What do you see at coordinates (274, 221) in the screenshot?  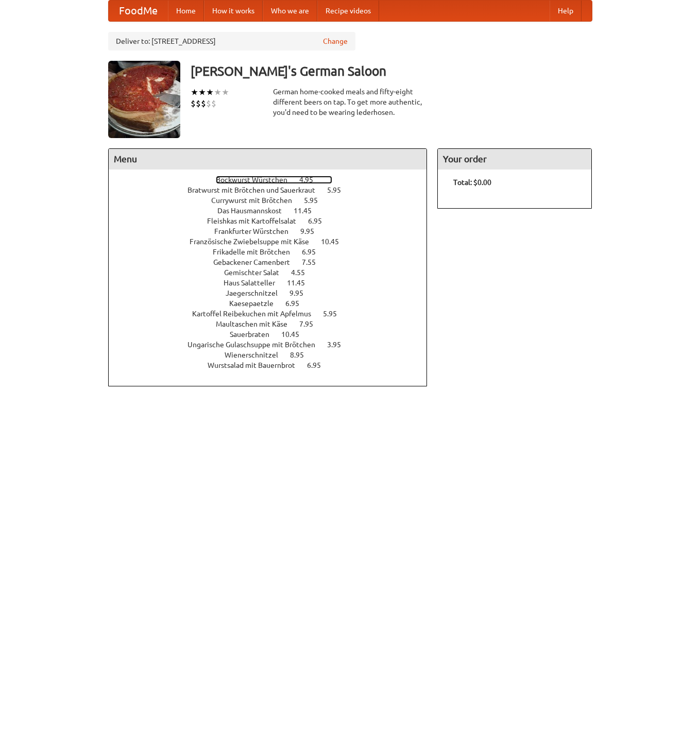 I see `a: Fleishkas mit Kartoffelsalat 6.95` at bounding box center [274, 221].